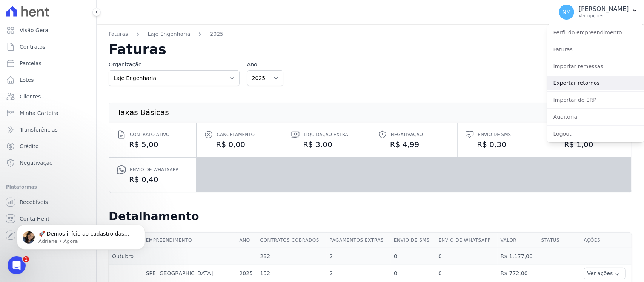 This screenshot has height=282, width=644. I want to click on a: Visão Geral, so click(48, 30).